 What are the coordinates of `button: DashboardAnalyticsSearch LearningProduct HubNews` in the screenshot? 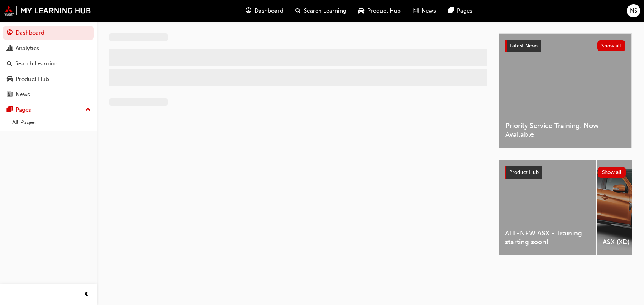 It's located at (48, 64).